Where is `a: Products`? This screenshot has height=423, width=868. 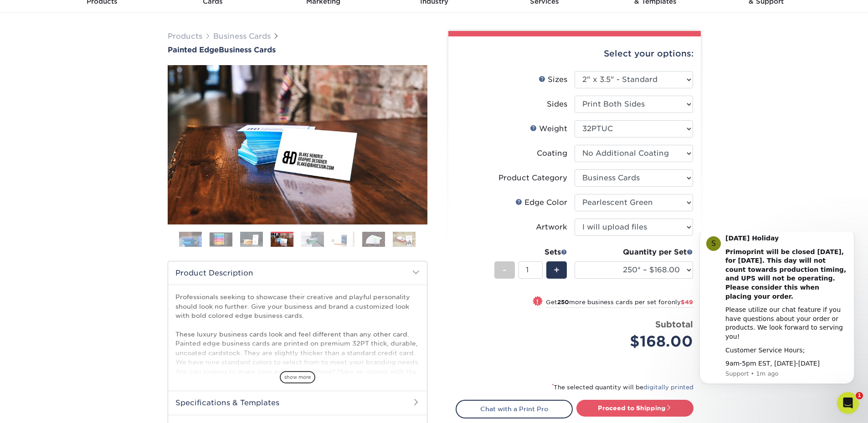 a: Products is located at coordinates (185, 36).